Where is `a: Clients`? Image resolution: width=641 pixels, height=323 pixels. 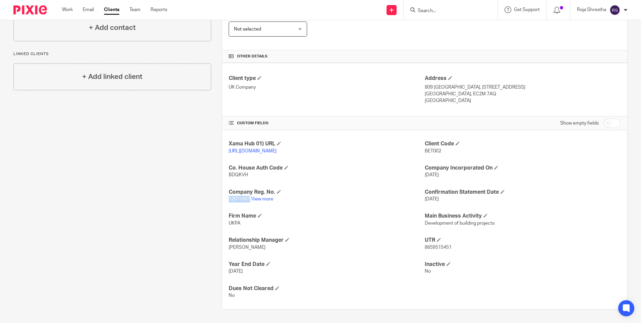
a: Clients is located at coordinates (112, 10).